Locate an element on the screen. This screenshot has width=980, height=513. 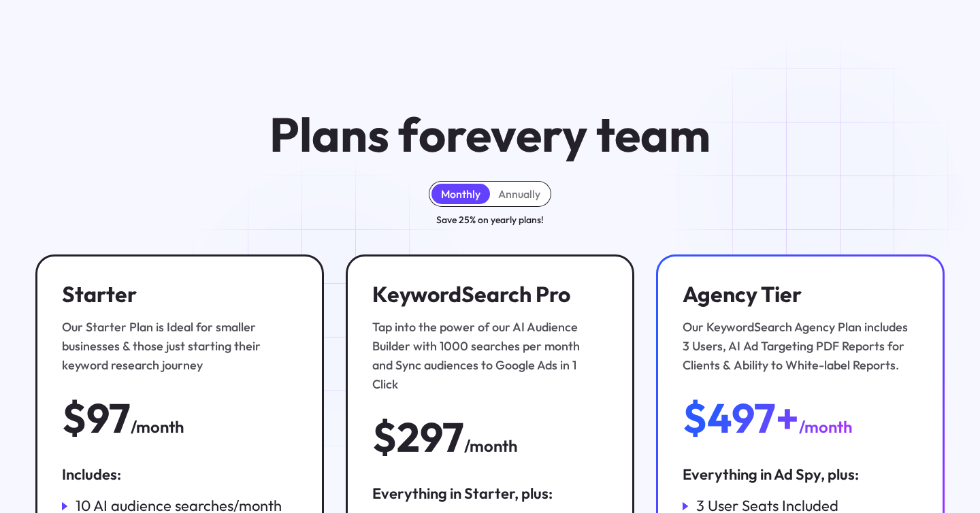
div: Annually is located at coordinates (519, 194).